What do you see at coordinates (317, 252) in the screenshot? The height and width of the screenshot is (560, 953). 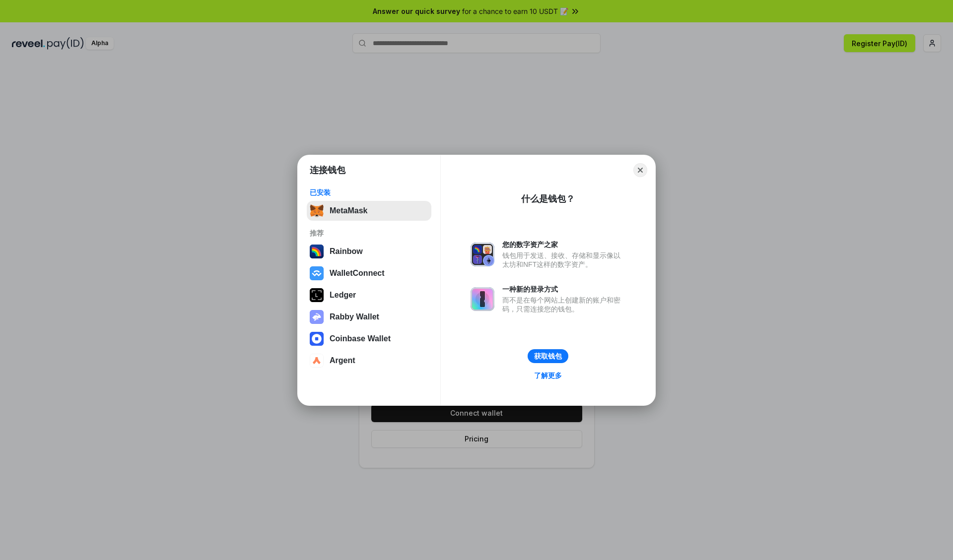 I see `img: svg+xml,%3Csvg%20width%3D%22120%22%20height%3D%22120%22%20viewBox%3D%220%200%20120%20120%22%20fil...` at bounding box center [317, 252].